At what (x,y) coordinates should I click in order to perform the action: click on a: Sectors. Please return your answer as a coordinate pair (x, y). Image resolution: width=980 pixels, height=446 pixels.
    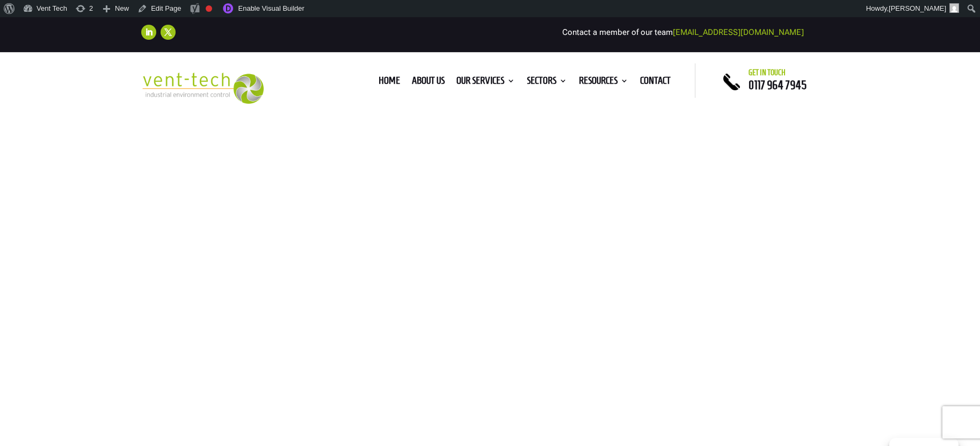
    Looking at the image, I should click on (547, 83).